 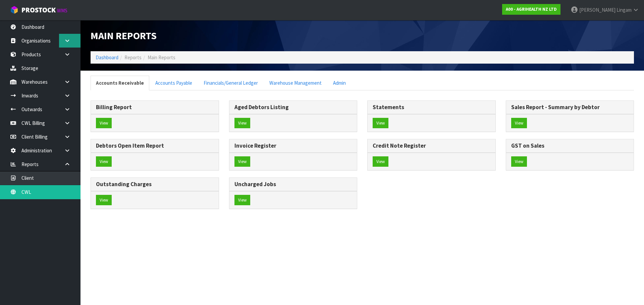 I want to click on a: Dashboard, so click(x=107, y=57).